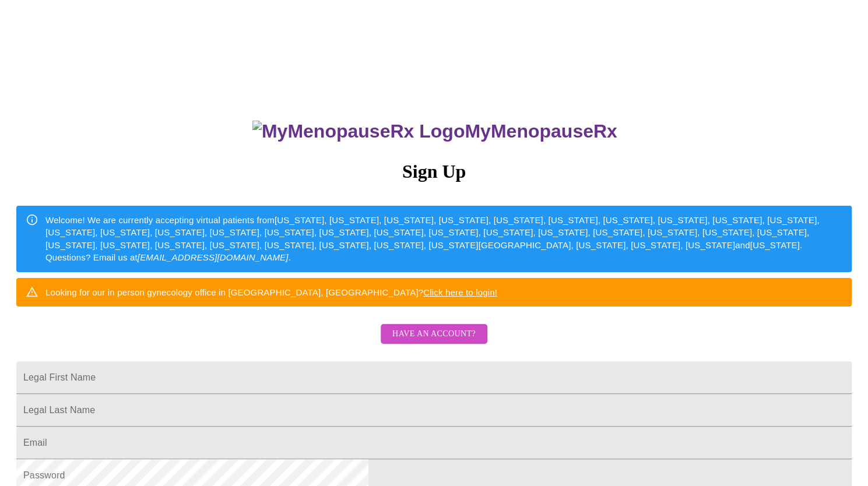 The height and width of the screenshot is (486, 868). What do you see at coordinates (358, 131) in the screenshot?
I see `img: MyMenopauseRx Logo` at bounding box center [358, 131].